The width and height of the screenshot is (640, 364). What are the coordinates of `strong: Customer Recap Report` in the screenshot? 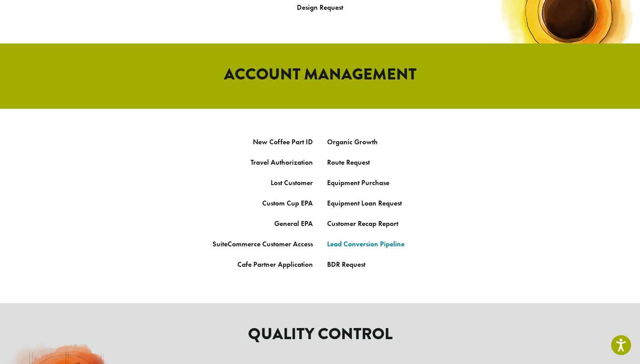 It's located at (362, 224).